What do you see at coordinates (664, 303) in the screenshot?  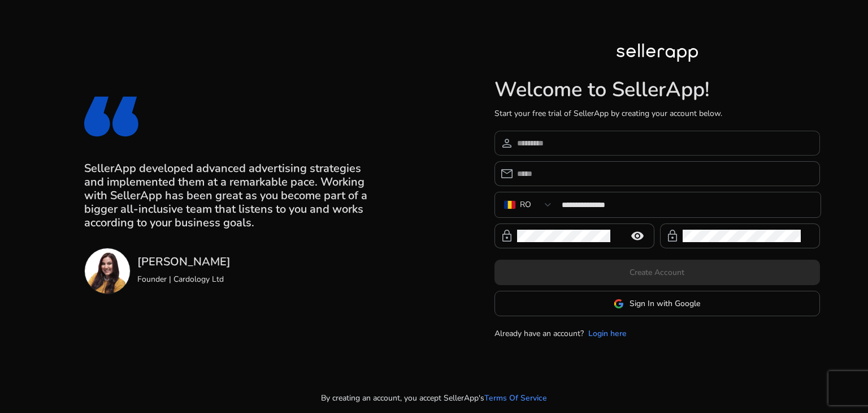 I see `span: Sign In with Google` at bounding box center [664, 303].